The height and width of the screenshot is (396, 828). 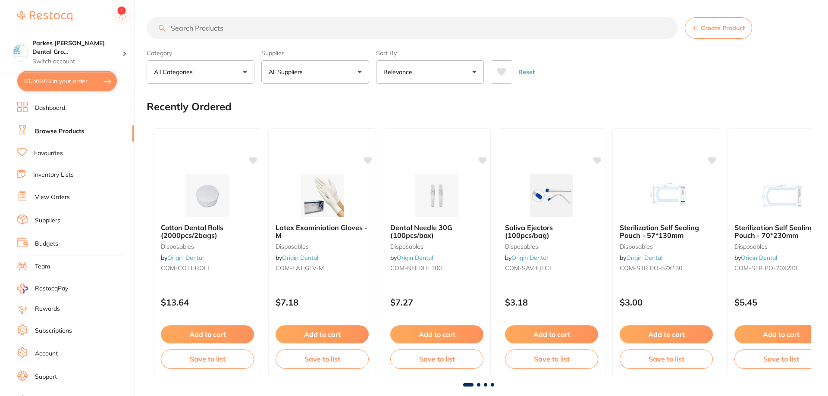 What do you see at coordinates (51, 289) in the screenshot?
I see `span: RestocqPay` at bounding box center [51, 289].